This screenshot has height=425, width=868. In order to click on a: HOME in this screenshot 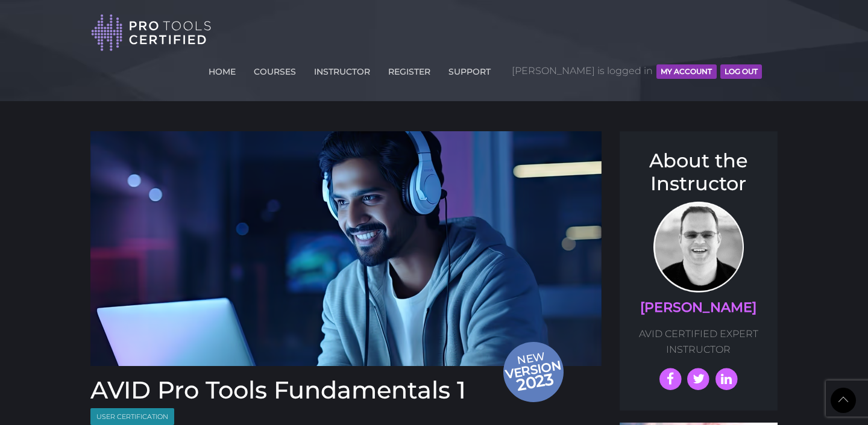, I will do `click(222, 69)`.